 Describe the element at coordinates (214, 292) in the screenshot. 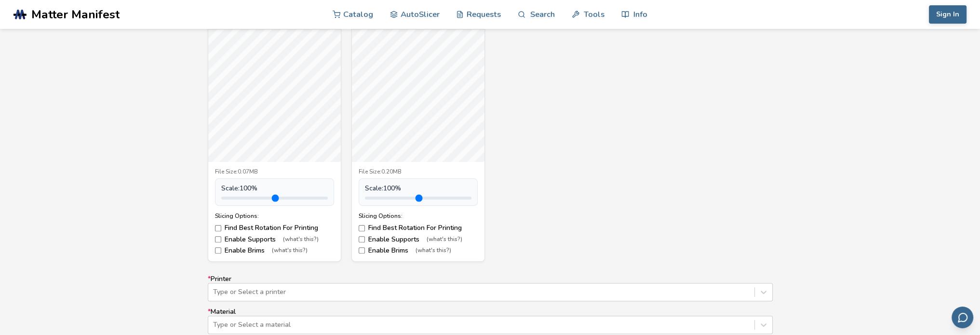

I see `input: *PrinterType or Select a printer` at that location.